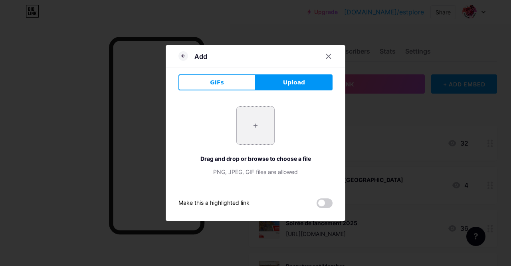  Describe the element at coordinates (256, 171) in the screenshot. I see `div: PNG, JPEG, GIF files are allowed` at that location.